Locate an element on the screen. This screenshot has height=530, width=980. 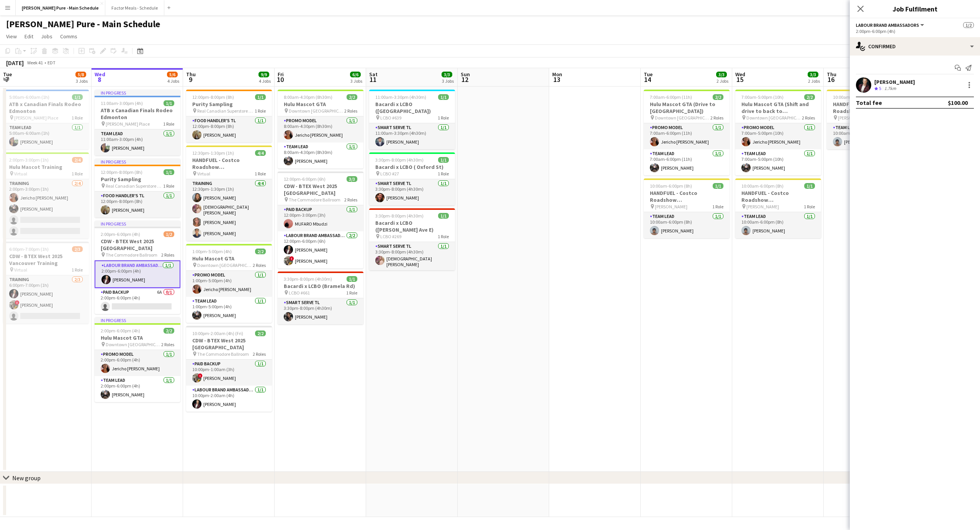
div: 2:00pm-3:00pm (1h)2/4Hulu Mascot Training Virtual1 RoleTraining2/42:00pm-3:00pm (1h)Jericho [PERS... is located at coordinates (46, 195).